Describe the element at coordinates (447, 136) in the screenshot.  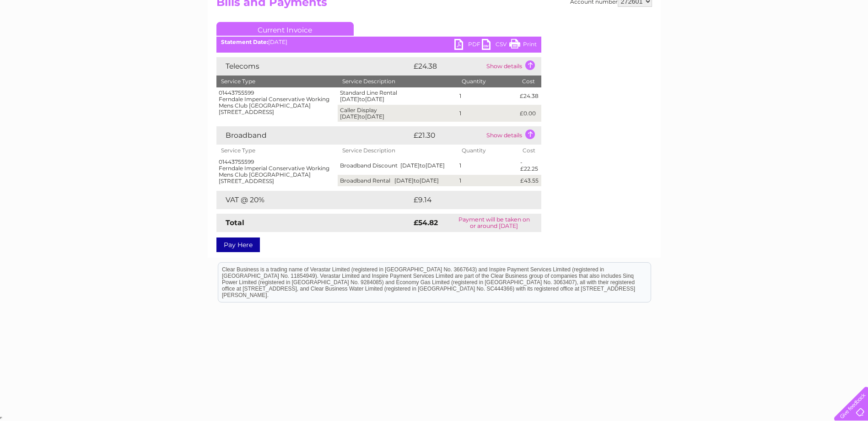
I see `td: £21.30` at that location.